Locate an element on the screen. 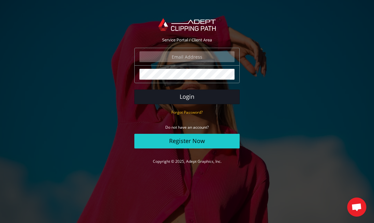 The image size is (374, 223). a: Open chat is located at coordinates (357, 208).